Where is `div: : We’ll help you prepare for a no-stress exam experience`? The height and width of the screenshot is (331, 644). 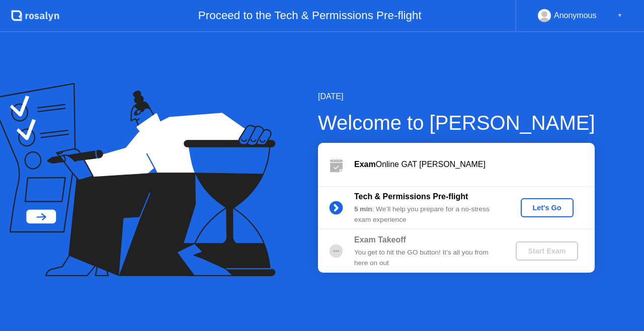 div: : We’ll help you prepare for a no-stress exam experience is located at coordinates (427, 215).